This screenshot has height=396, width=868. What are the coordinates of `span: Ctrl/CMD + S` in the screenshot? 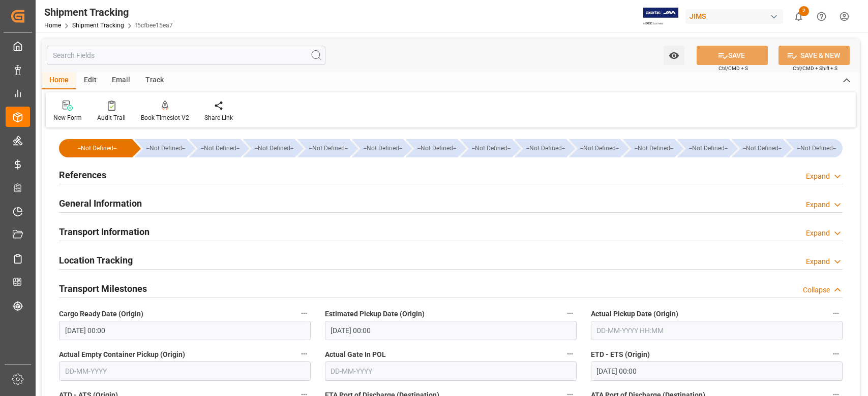 It's located at (733, 68).